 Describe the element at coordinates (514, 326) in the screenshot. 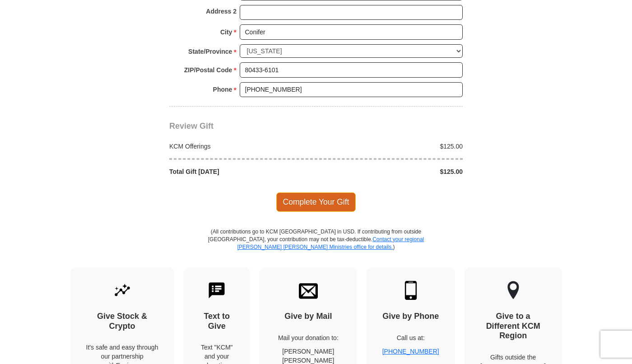

I see `h4: Give to a Different KCM Region` at that location.